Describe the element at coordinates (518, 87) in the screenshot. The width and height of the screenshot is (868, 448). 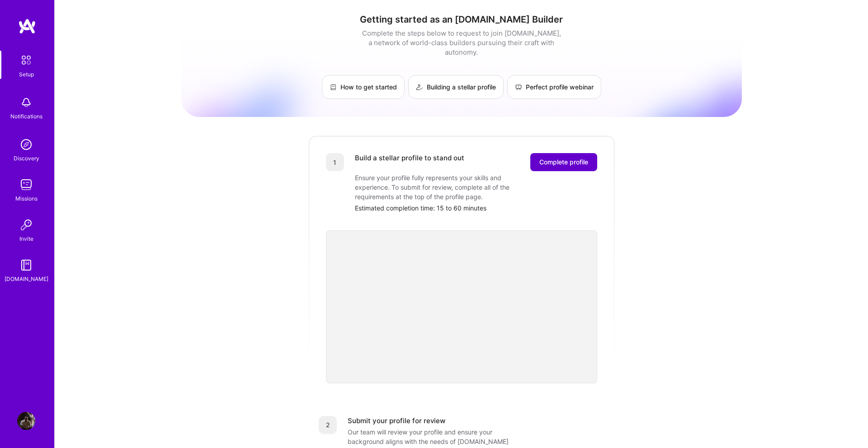
I see `img: Perfect profile webinar` at that location.